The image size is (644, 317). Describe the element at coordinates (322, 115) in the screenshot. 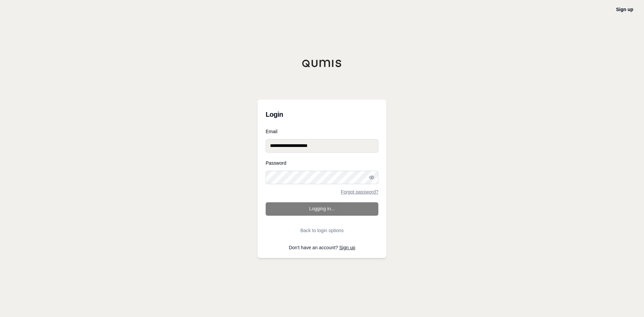

I see `h3: Login` at that location.